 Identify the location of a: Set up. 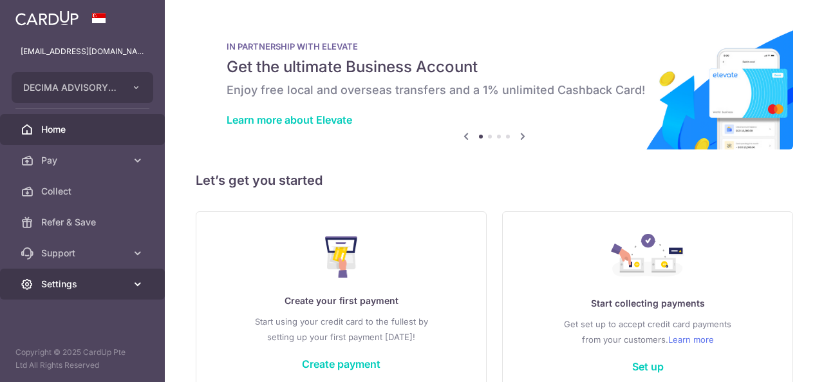
(648, 367).